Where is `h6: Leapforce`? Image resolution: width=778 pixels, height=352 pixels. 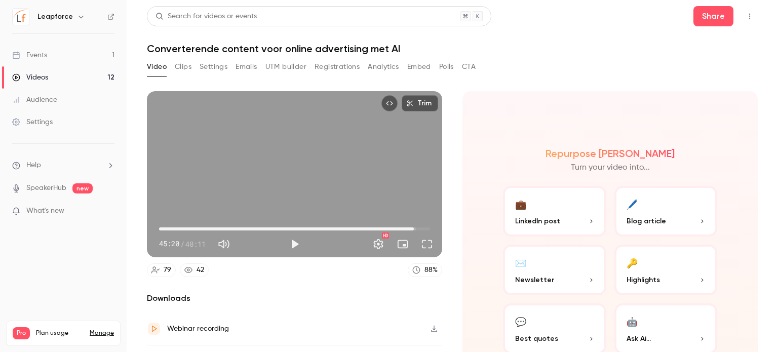
h6: Leapforce is located at coordinates (55, 17).